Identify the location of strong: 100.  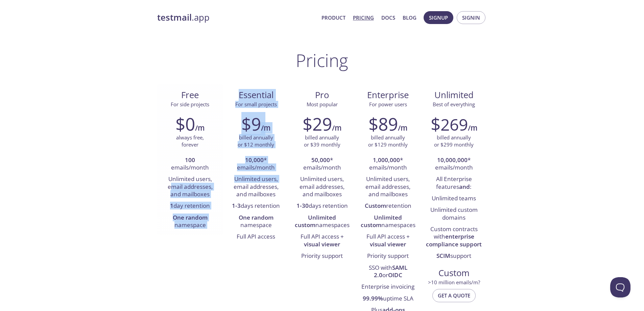
(190, 159).